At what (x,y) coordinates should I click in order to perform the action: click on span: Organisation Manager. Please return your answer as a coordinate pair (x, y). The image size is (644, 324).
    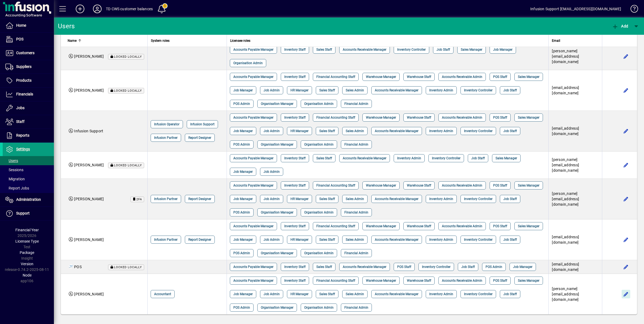
    Looking at the image, I should click on (277, 253).